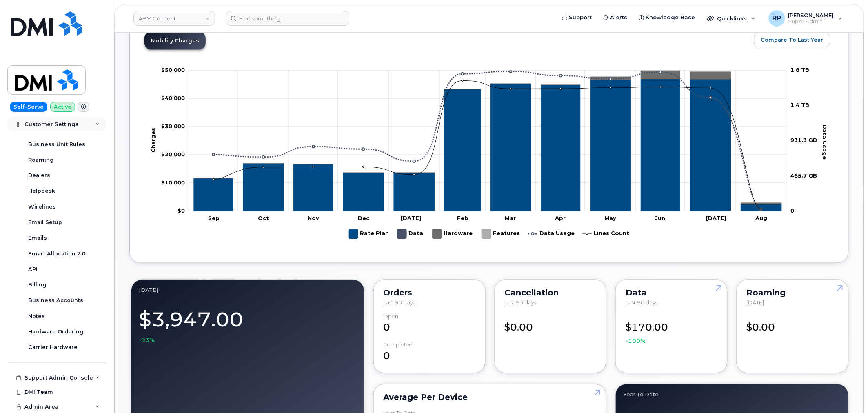  Describe the element at coordinates (777, 18) in the screenshot. I see `span: RP` at that location.